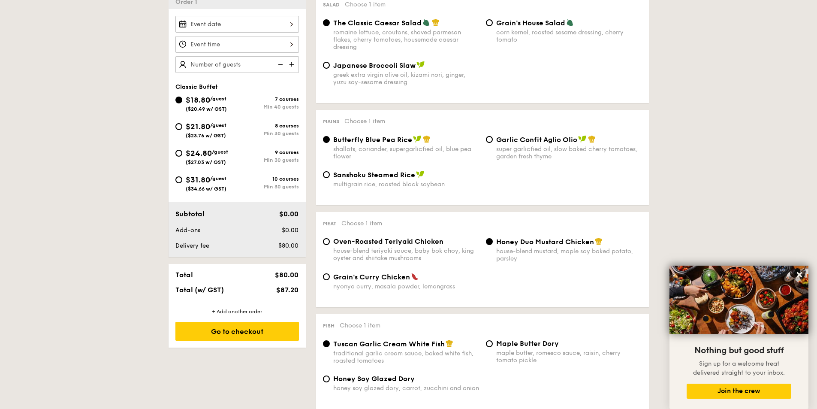  Describe the element at coordinates (184, 275) in the screenshot. I see `span: Total` at that location.